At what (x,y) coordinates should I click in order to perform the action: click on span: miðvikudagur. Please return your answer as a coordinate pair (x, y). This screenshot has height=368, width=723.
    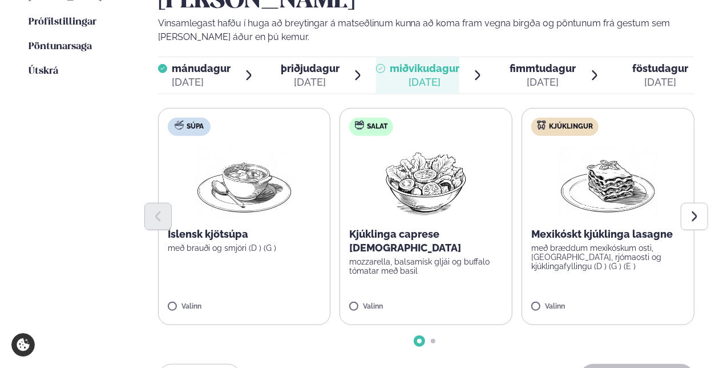
    Looking at the image, I should click on (425, 68).